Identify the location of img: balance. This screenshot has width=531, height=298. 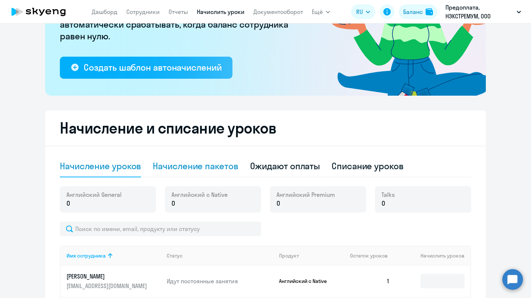
(430, 12).